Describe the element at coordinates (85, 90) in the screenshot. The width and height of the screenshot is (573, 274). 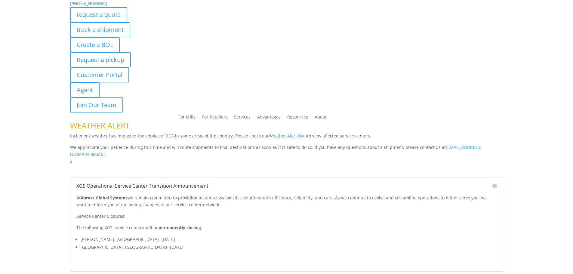
I see `a: Agent` at that location.